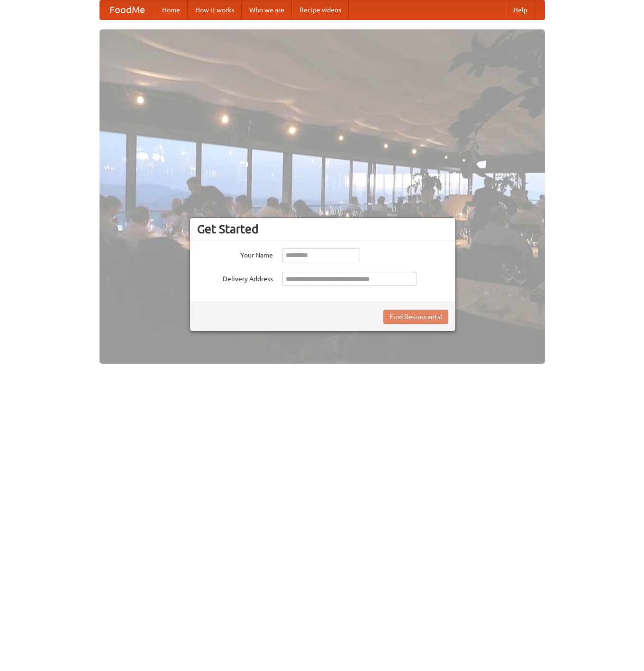 This screenshot has height=671, width=644. Describe the element at coordinates (171, 10) in the screenshot. I see `a: Home` at that location.